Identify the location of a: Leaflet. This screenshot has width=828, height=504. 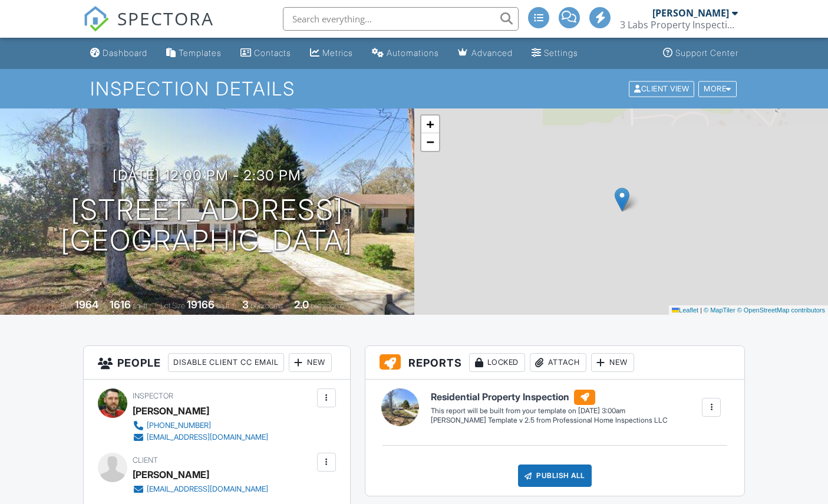
(685, 310).